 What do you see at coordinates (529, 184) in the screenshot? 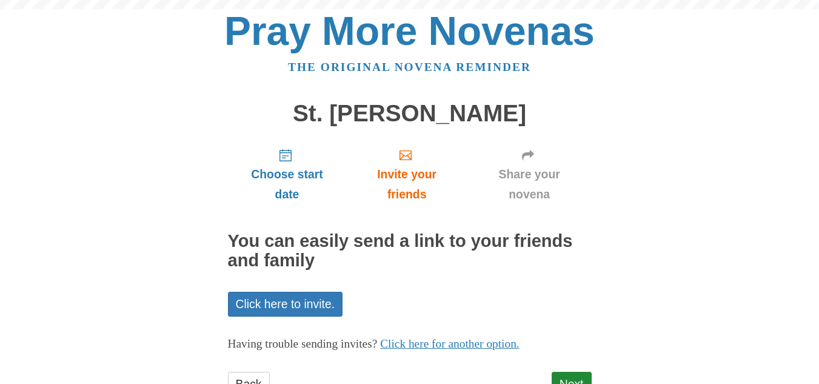
I see `span: Share your novena` at bounding box center [529, 184].